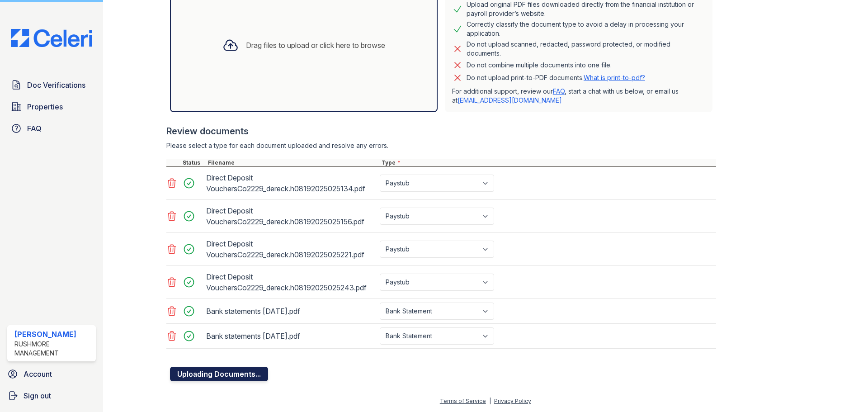 This screenshot has width=868, height=412. Describe the element at coordinates (193, 163) in the screenshot. I see `div: Status` at that location.